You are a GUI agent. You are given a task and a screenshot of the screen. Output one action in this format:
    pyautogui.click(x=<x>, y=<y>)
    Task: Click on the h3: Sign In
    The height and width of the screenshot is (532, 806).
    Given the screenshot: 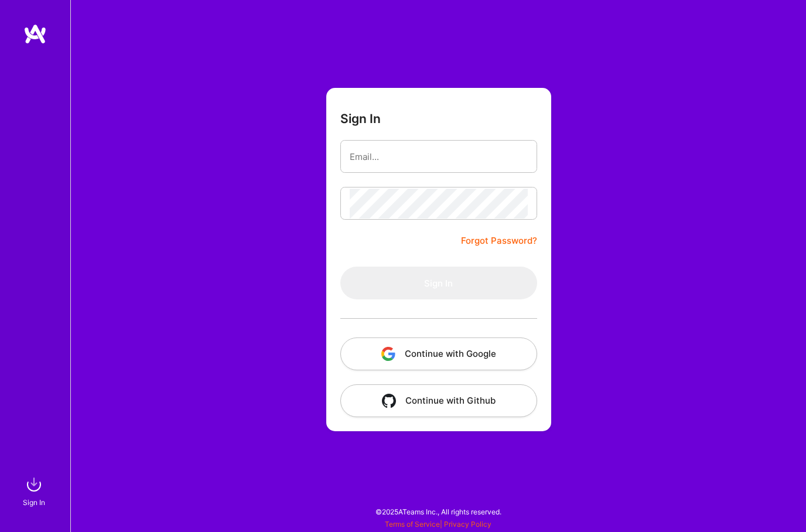 What is the action you would take?
    pyautogui.click(x=360, y=118)
    